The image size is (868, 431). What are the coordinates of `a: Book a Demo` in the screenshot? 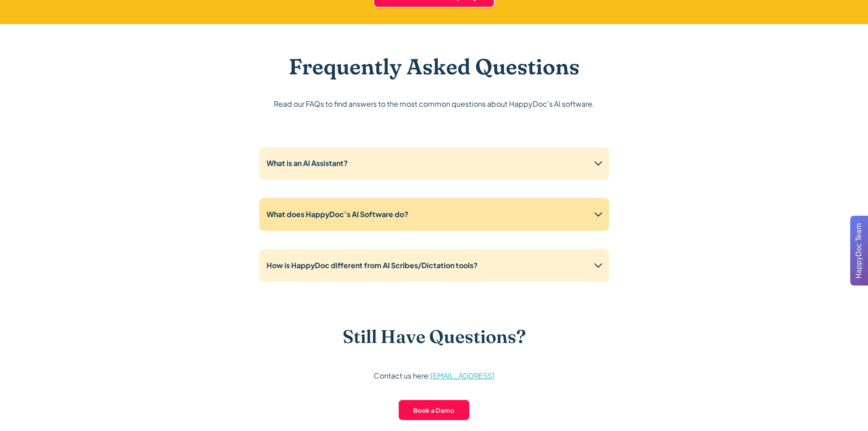 It's located at (433, 410).